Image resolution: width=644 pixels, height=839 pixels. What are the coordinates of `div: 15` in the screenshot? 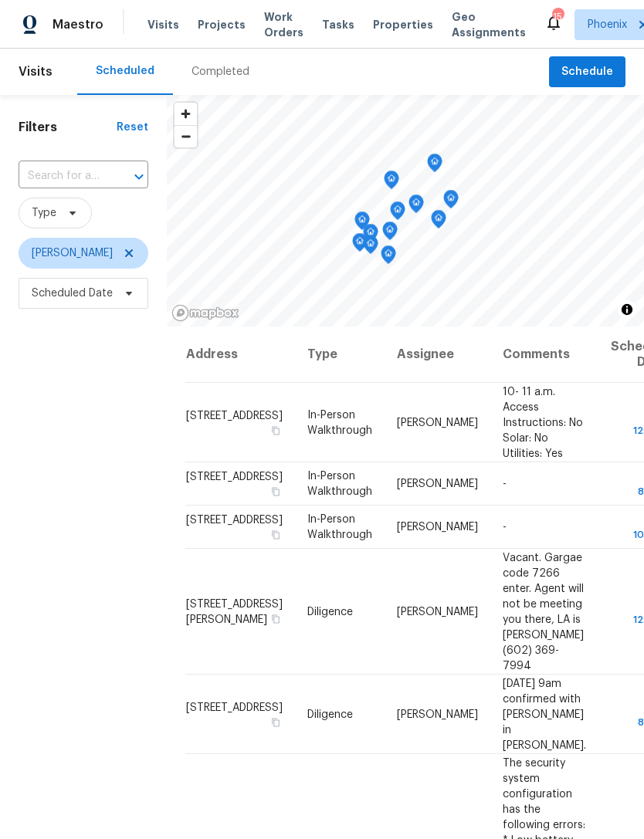 It's located at (557, 17).